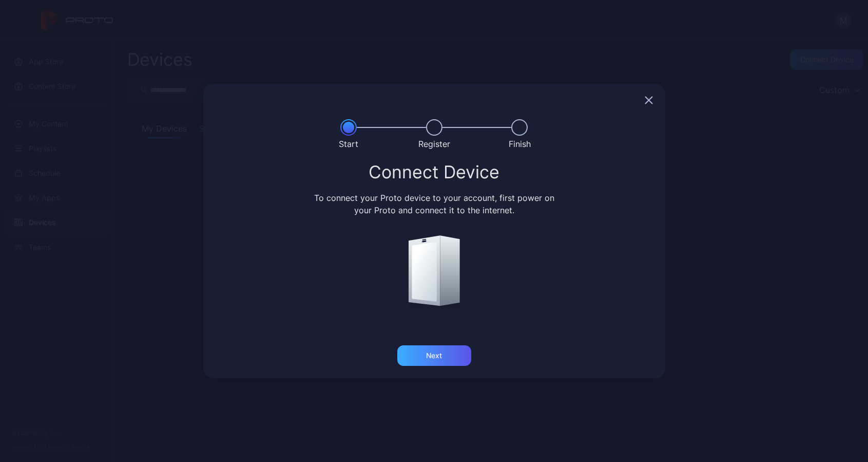  Describe the element at coordinates (349, 144) in the screenshot. I see `div: Start` at that location.